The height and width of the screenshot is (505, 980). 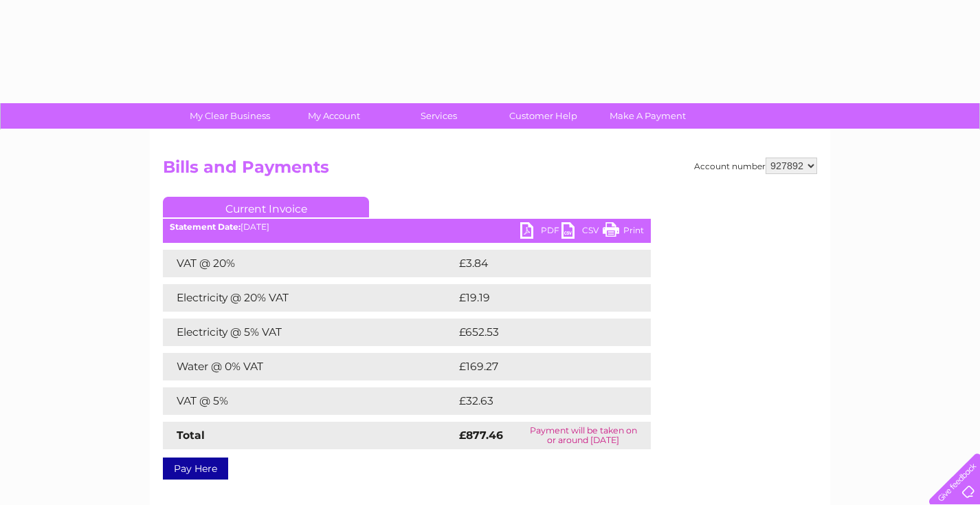 What do you see at coordinates (438, 116) in the screenshot?
I see `a: Services` at bounding box center [438, 116].